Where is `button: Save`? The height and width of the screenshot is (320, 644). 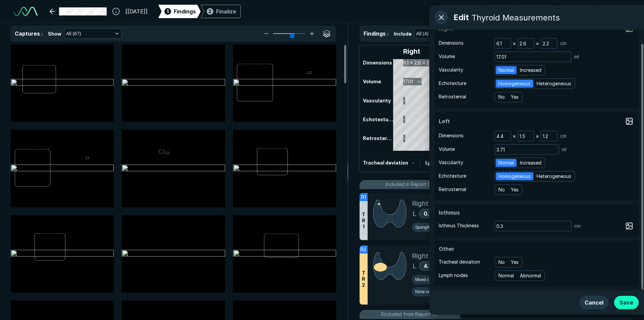 button: Save is located at coordinates (627, 303).